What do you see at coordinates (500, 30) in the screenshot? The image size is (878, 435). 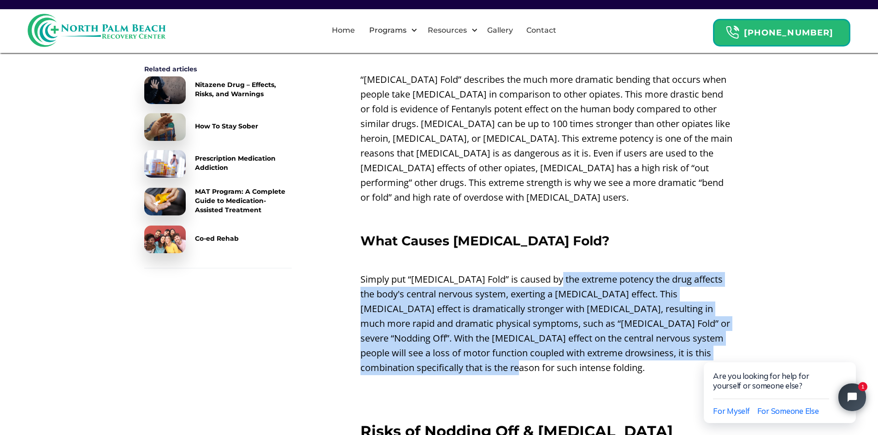 I see `a: Gallery` at bounding box center [500, 30].